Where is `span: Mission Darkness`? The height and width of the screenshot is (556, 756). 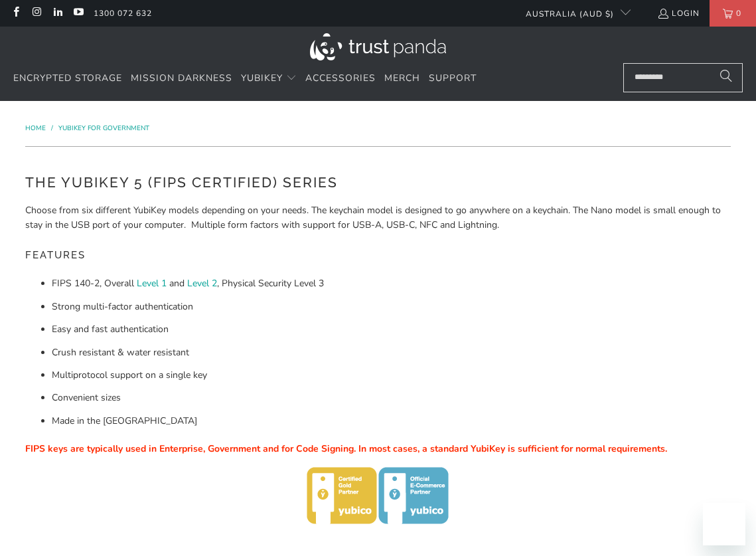
span: Mission Darkness is located at coordinates (181, 78).